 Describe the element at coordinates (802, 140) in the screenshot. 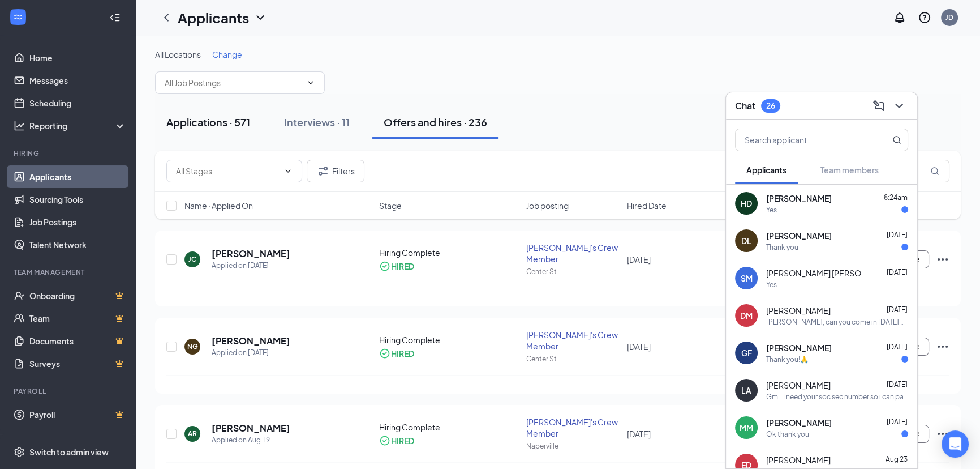

I see `input: Search applicant` at that location.